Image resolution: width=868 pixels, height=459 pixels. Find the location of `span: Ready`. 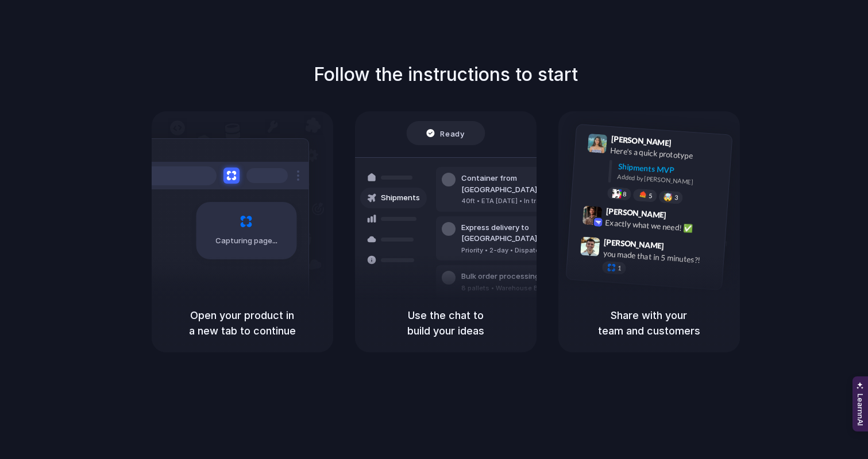

span: Ready is located at coordinates (452, 133).